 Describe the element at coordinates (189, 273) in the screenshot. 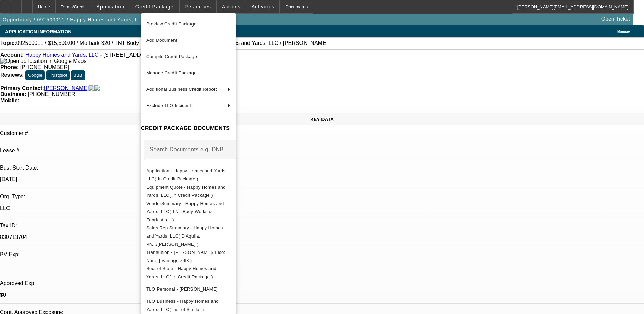

I see `button: Sec. of State - Happy Homes and Yards, LLC( In Credit Package )` at that location.